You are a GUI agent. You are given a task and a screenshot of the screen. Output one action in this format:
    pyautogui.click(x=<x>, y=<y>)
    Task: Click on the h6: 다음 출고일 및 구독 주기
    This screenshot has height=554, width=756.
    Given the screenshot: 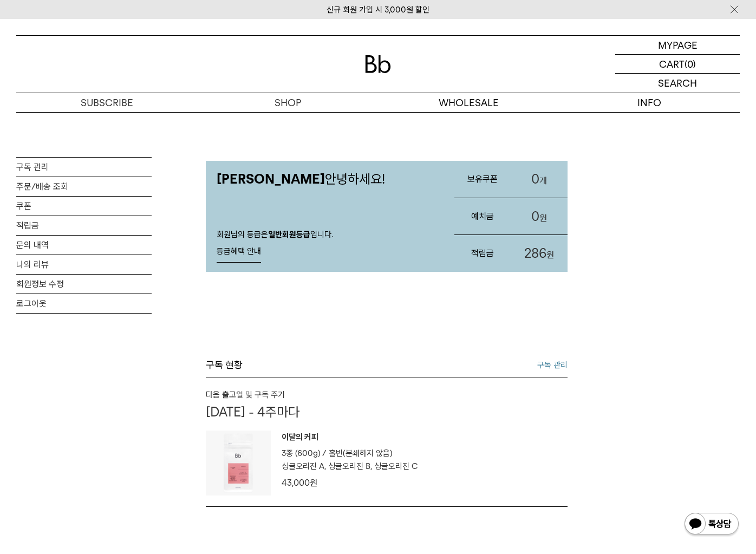 What is the action you would take?
    pyautogui.click(x=387, y=395)
    